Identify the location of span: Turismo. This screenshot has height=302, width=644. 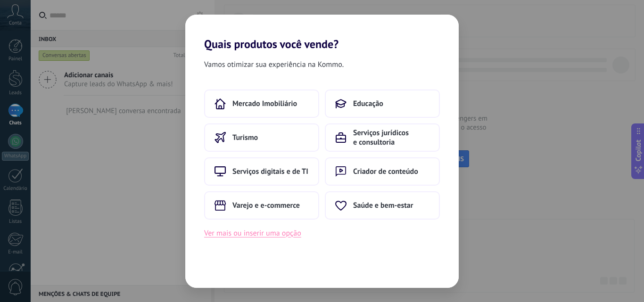
(245, 138).